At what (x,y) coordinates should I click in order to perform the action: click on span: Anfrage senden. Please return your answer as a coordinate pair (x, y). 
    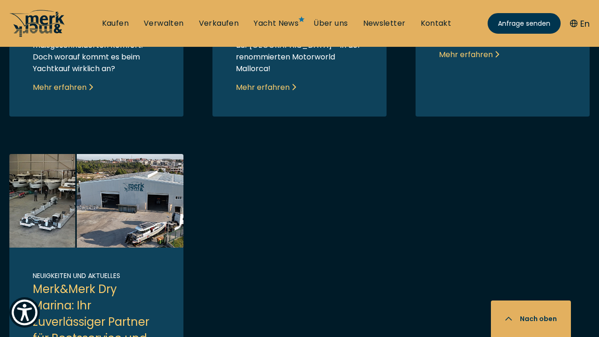
    Looking at the image, I should click on (524, 23).